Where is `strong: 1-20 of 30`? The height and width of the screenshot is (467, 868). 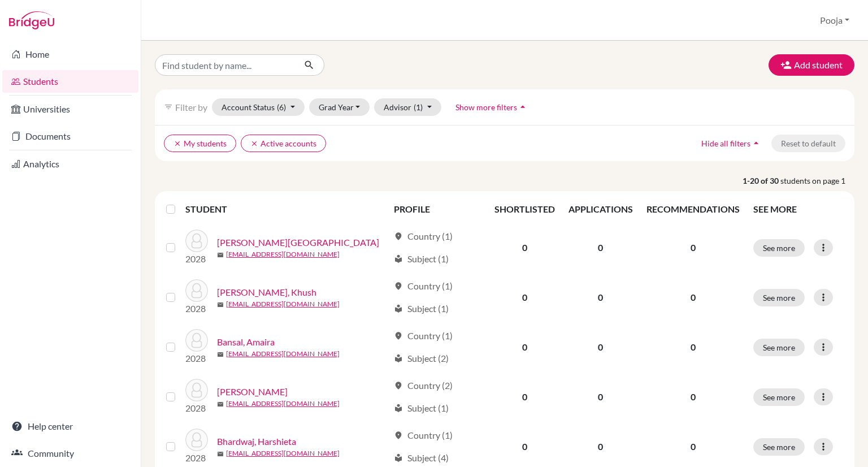 strong: 1-20 of 30 is located at coordinates (761, 180).